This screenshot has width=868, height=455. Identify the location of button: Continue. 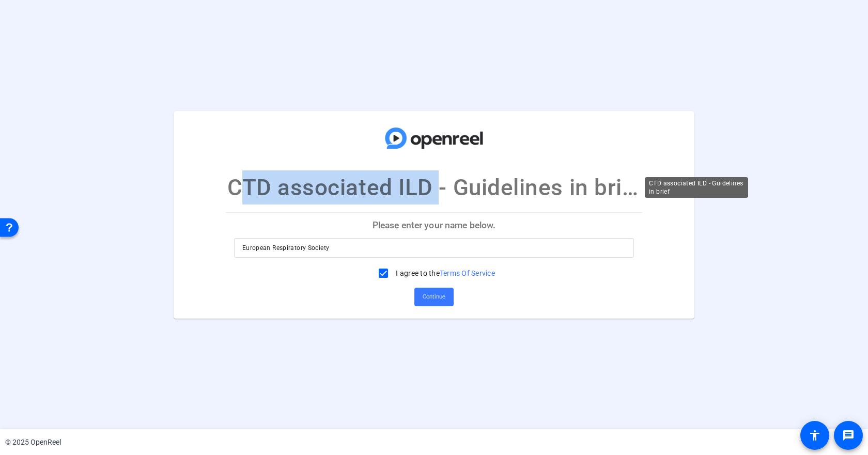
(434, 297).